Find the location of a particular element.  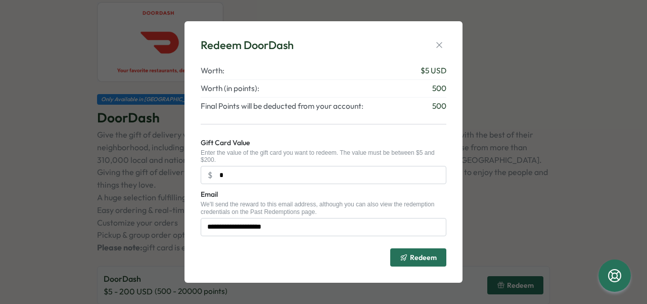

span: Redeem is located at coordinates (423, 257).